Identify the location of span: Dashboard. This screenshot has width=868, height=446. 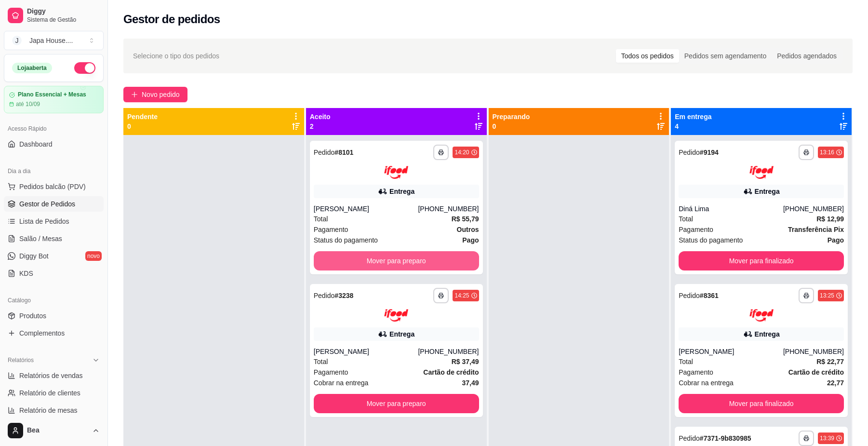
(36, 144).